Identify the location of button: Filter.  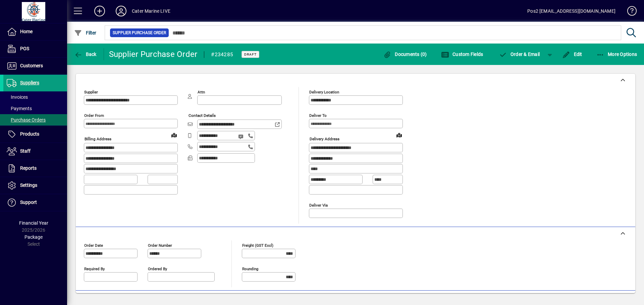
(85, 33).